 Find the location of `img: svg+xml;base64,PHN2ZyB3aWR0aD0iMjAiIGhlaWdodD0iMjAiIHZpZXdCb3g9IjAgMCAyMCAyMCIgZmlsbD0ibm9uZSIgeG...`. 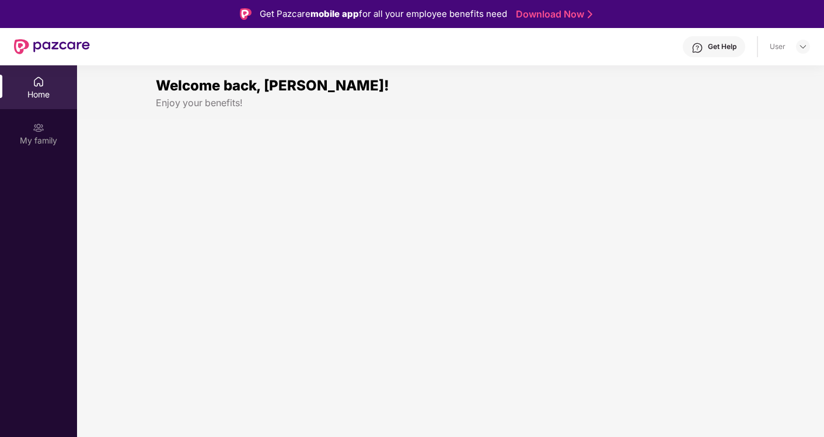

img: svg+xml;base64,PHN2ZyB3aWR0aD0iMjAiIGhlaWdodD0iMjAiIHZpZXdCb3g9IjAgMCAyMCAyMCIgZmlsbD0ibm9uZSIgeG... is located at coordinates (39, 128).